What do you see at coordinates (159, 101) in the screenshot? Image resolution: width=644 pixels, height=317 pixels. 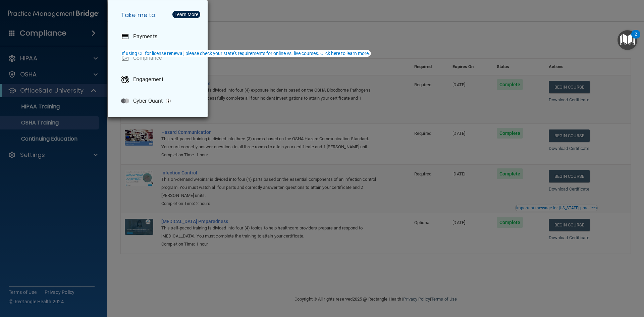 I see `a: Cyber Quant` at bounding box center [159, 101].